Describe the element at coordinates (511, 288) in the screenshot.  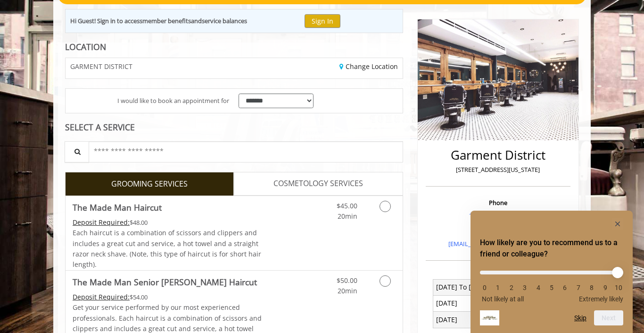
I see `li: 2` at that location.